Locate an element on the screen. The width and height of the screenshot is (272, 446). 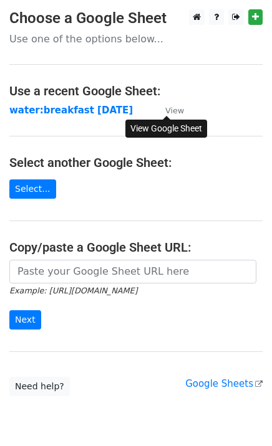
h3: Choose a Google Sheet is located at coordinates (136, 18).